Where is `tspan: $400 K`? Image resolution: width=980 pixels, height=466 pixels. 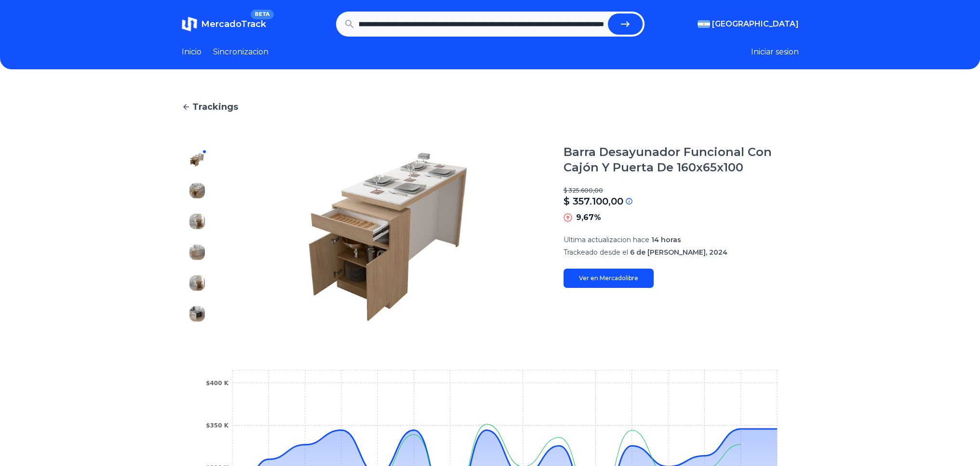 tspan: $400 K is located at coordinates (218, 383).